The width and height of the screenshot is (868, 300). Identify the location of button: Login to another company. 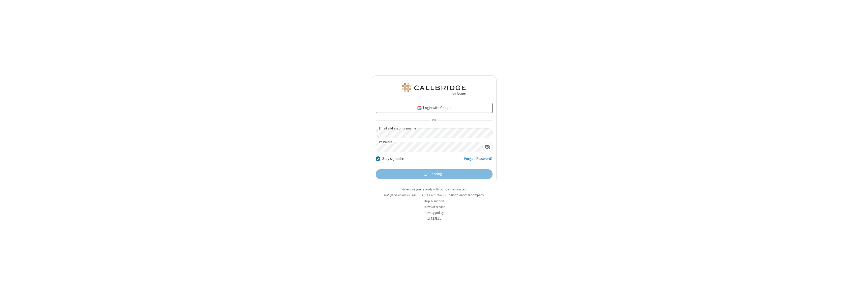
(465, 195).